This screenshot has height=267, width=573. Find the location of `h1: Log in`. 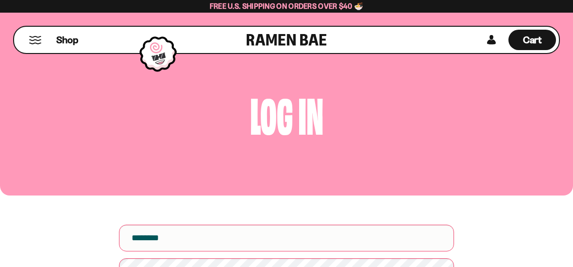

h1: Log in is located at coordinates (287, 112).